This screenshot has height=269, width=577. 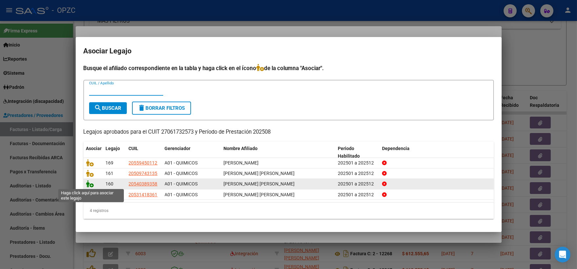 I want to click on span: 169, so click(x=110, y=163).